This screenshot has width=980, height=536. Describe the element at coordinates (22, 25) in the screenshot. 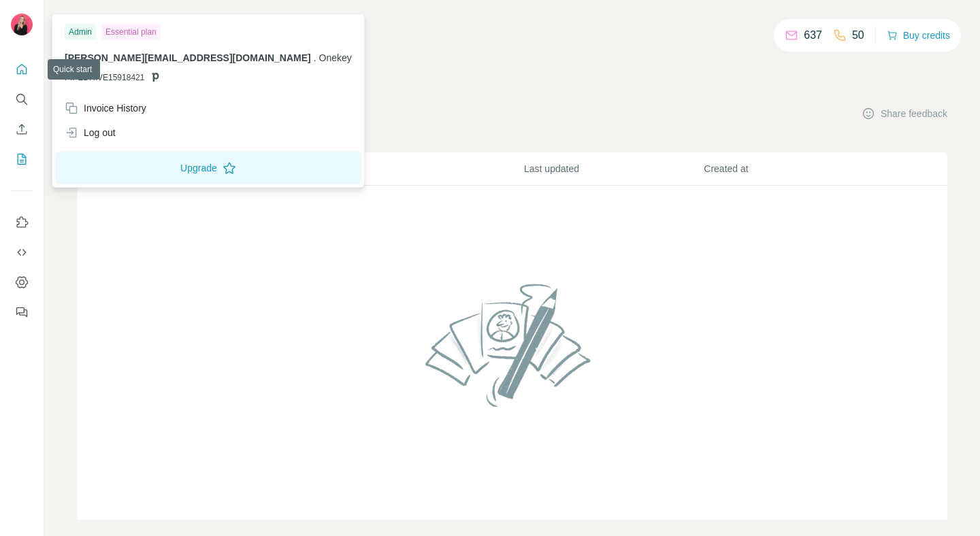

I see `img: Avatar` at that location.